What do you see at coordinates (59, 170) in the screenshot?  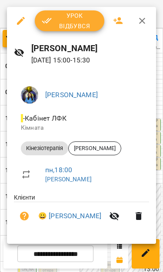 I see `a: пн , 18:00` at bounding box center [59, 170].